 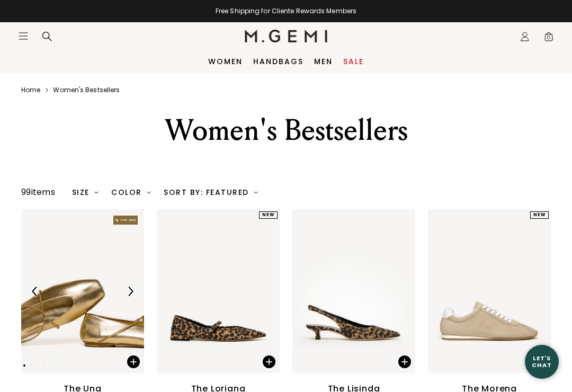 I want to click on div: 99 items, so click(x=38, y=192).